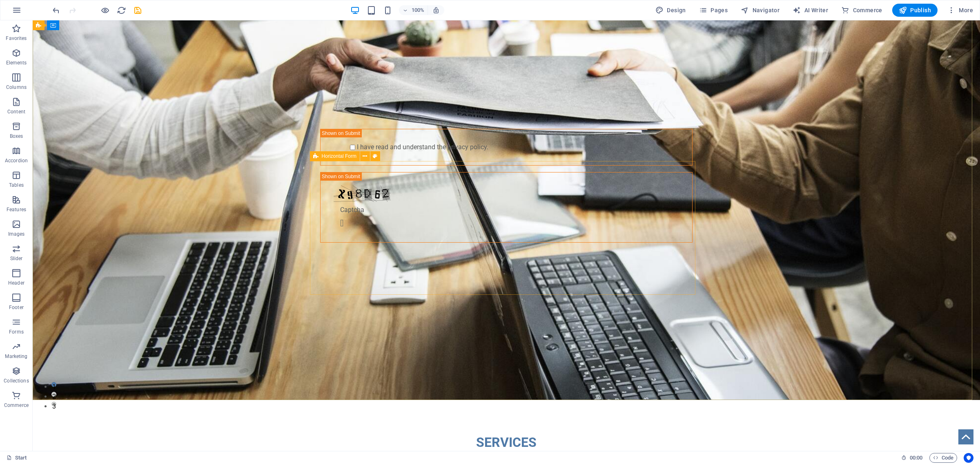  I want to click on p: Tables, so click(16, 186).